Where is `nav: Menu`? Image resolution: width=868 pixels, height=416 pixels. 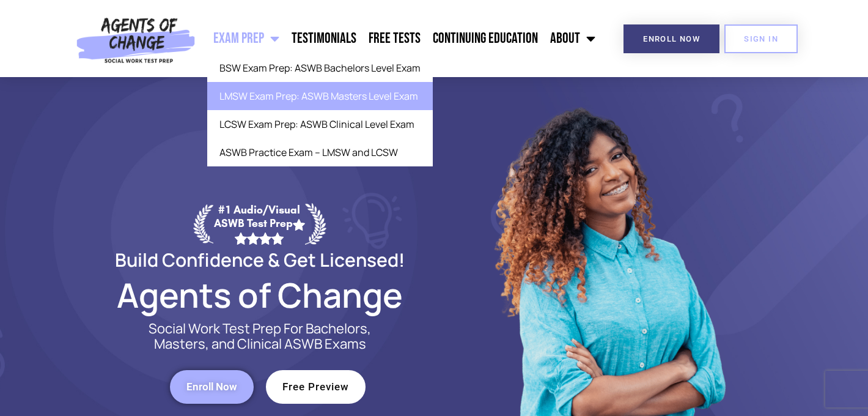 nav: Menu is located at coordinates (401, 39).